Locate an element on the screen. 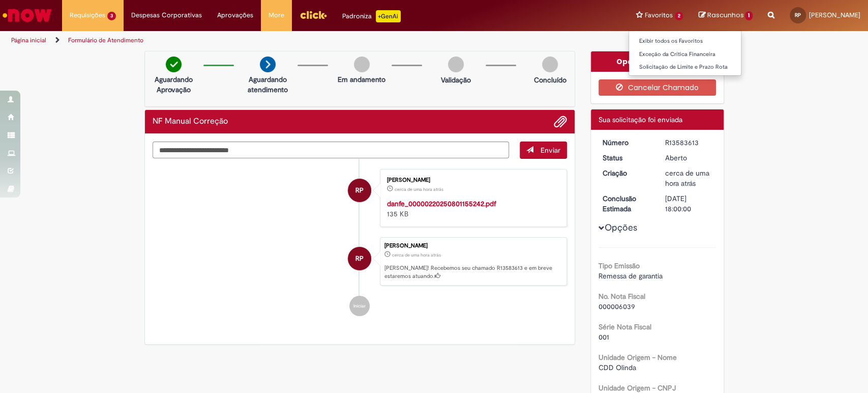 The width and height of the screenshot is (868, 393). span: Enviar is located at coordinates (550, 150).